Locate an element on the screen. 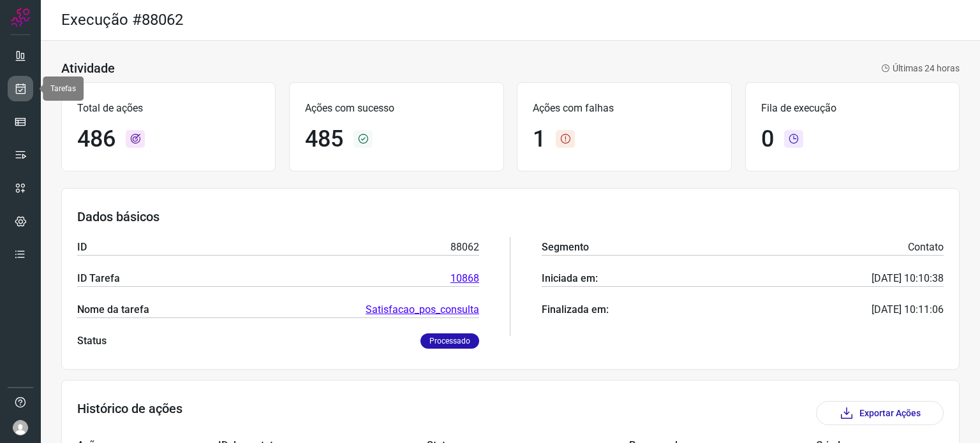 The height and width of the screenshot is (443, 980). p: Segmento is located at coordinates (565, 247).